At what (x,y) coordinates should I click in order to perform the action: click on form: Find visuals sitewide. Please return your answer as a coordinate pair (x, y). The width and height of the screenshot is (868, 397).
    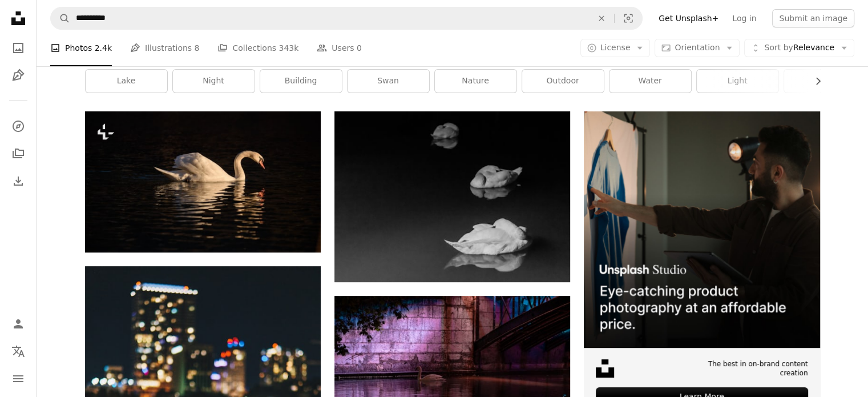
    Looking at the image, I should click on (346, 18).